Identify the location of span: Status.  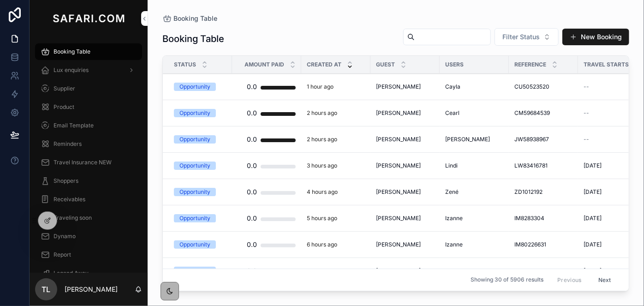
(185, 65).